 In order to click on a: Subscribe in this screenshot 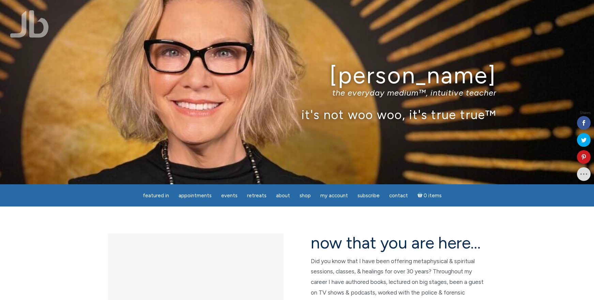, I will do `click(368, 195)`.